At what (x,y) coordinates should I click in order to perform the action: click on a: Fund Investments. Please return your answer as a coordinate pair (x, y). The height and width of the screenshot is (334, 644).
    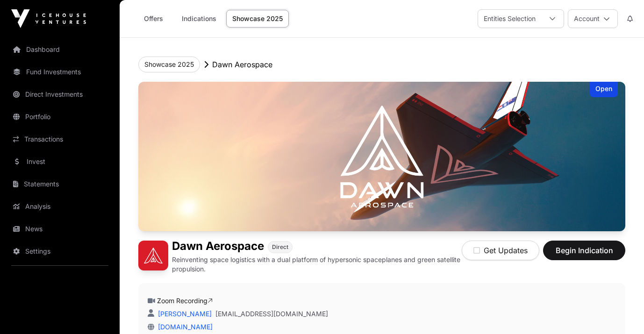
    Looking at the image, I should click on (60, 72).